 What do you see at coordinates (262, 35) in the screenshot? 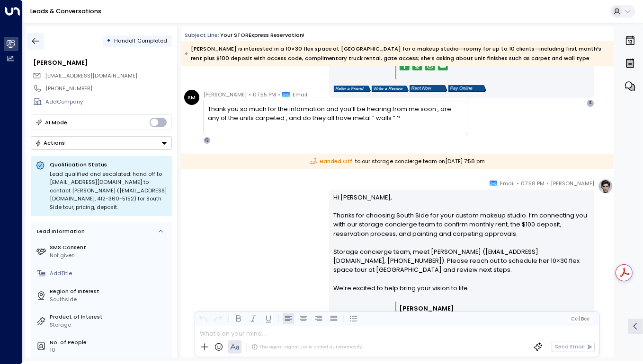
I see `div: Your STORExpress Reservation!` at bounding box center [262, 35].